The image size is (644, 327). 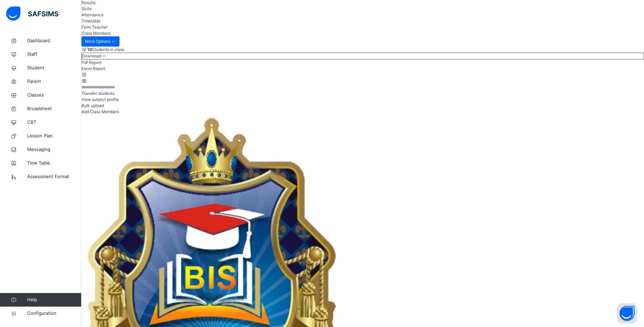 What do you see at coordinates (363, 69) in the screenshot?
I see `li: dropdown-list-item-null-1` at bounding box center [363, 69].